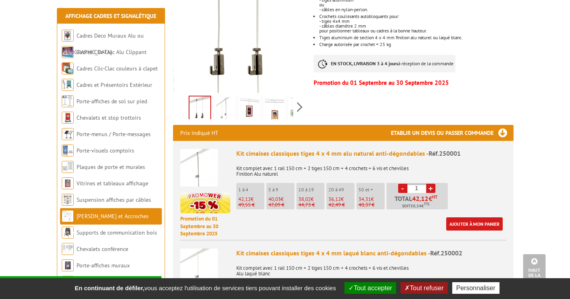 The image size is (570, 299). What do you see at coordinates (68, 200) in the screenshot?
I see `img: Suspension affiches par câbles` at bounding box center [68, 200].